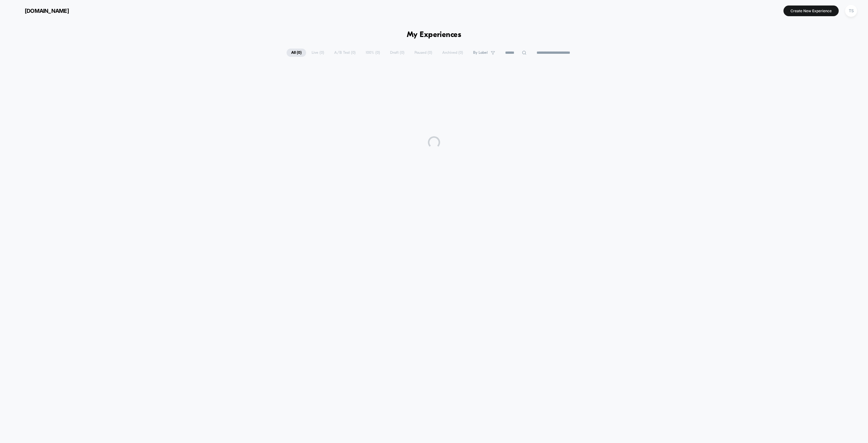 The width and height of the screenshot is (868, 443). I want to click on button: Create New Experience, so click(811, 11).